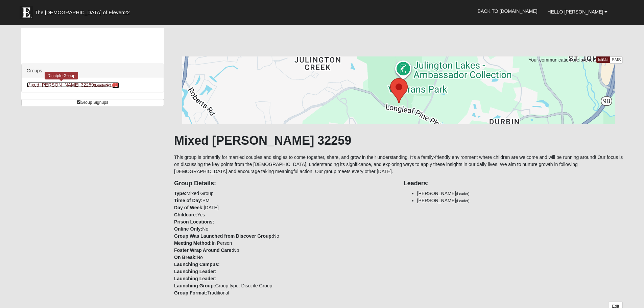  What do you see at coordinates (92, 102) in the screenshot?
I see `a: Group Signups` at bounding box center [92, 102].